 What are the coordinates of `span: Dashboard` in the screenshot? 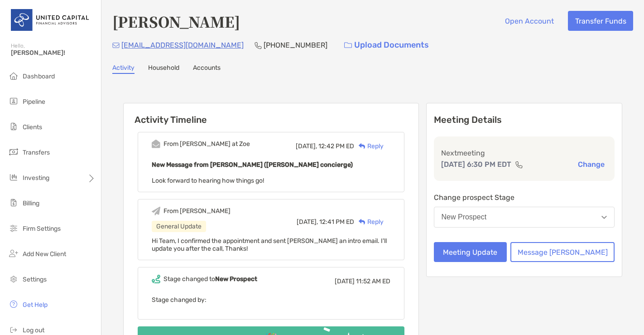 It's located at (39, 76).